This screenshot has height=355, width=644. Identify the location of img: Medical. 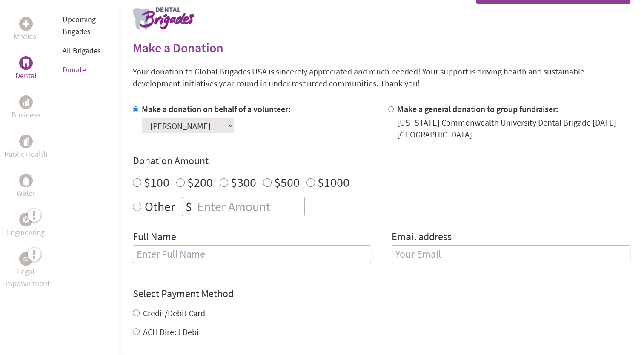
(26, 24).